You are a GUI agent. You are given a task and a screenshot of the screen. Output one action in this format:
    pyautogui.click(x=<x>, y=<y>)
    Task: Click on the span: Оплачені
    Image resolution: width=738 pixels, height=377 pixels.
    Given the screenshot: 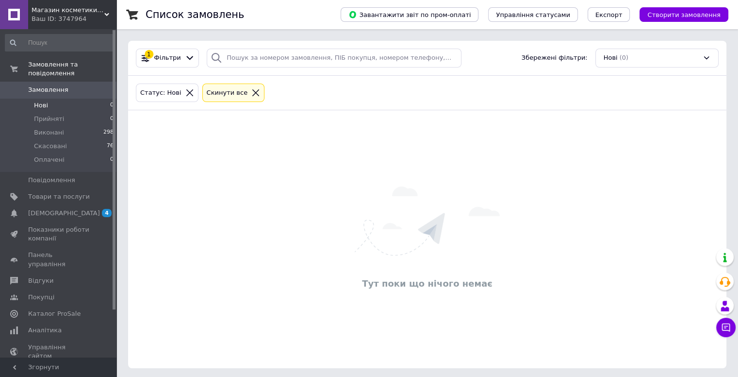 What is the action you would take?
    pyautogui.click(x=49, y=160)
    